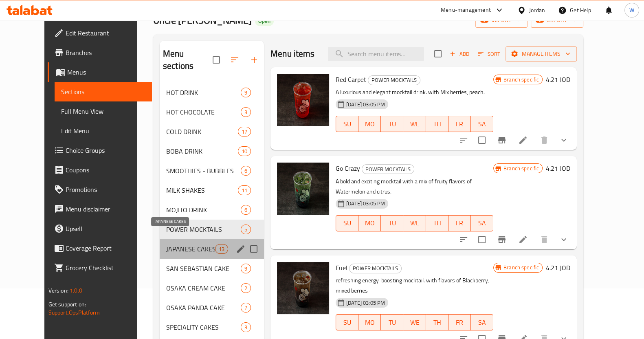 The height and width of the screenshot is (339, 644). I want to click on div: JAPANESE CAKES13edit, so click(212, 249).